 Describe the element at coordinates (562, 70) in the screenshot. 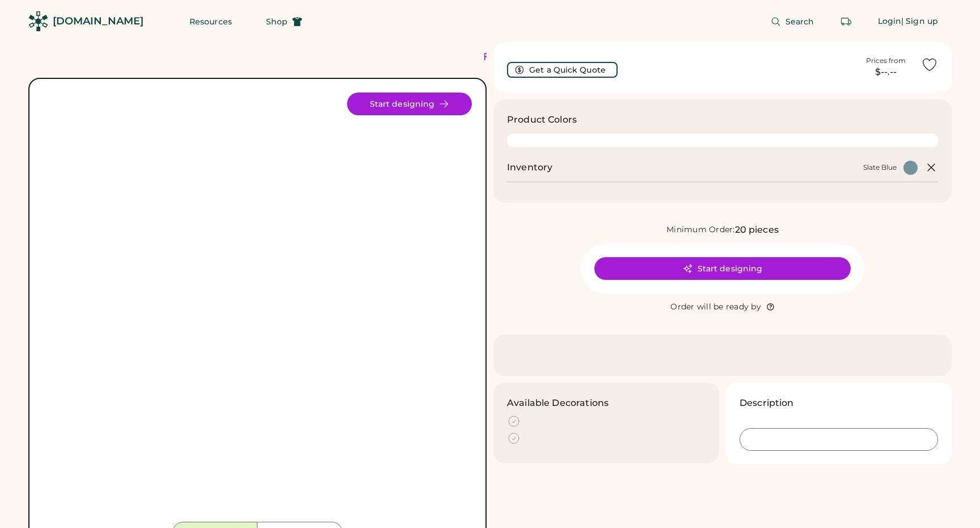

I see `button: Get a Quick Quote` at that location.